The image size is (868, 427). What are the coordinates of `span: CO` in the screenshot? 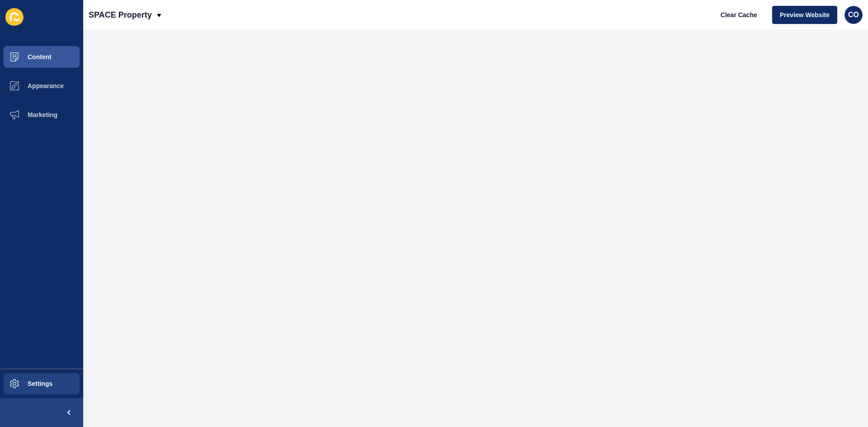 It's located at (853, 15).